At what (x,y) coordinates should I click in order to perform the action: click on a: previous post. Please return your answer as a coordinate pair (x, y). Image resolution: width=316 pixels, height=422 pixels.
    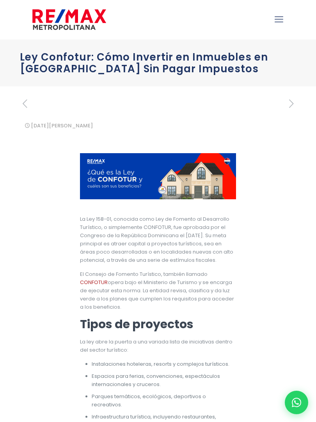
    Looking at the image, I should click on (25, 104).